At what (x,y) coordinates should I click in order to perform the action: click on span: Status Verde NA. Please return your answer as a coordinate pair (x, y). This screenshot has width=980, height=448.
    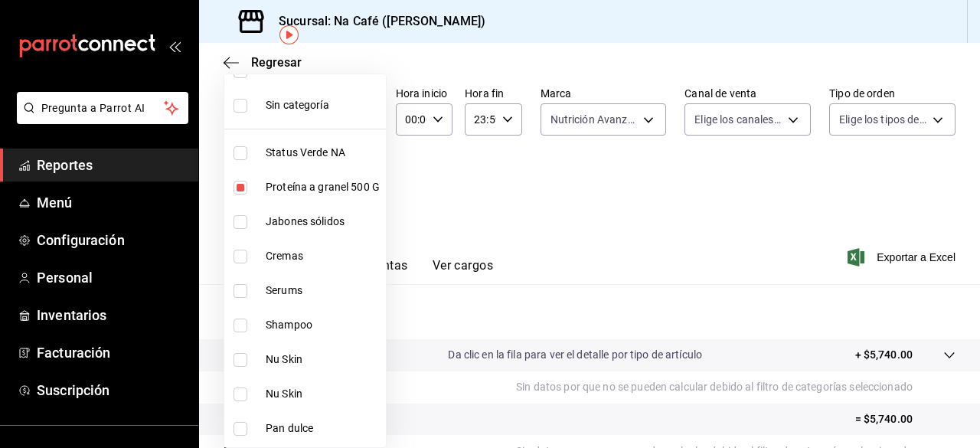
    Looking at the image, I should click on (323, 153).